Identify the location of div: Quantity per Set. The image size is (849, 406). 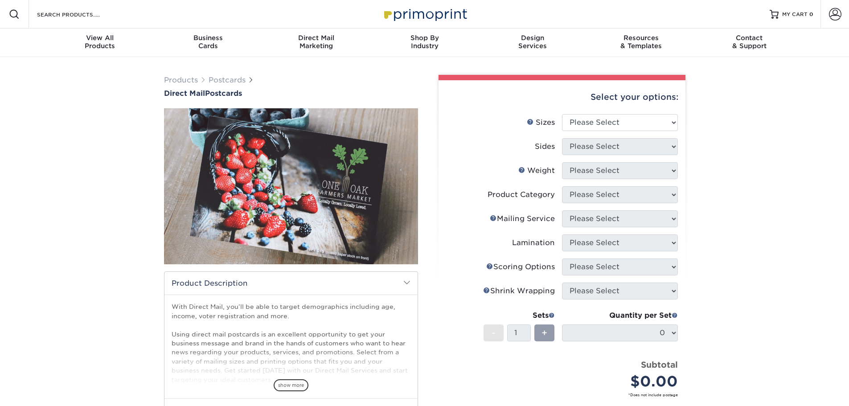
(620, 316).